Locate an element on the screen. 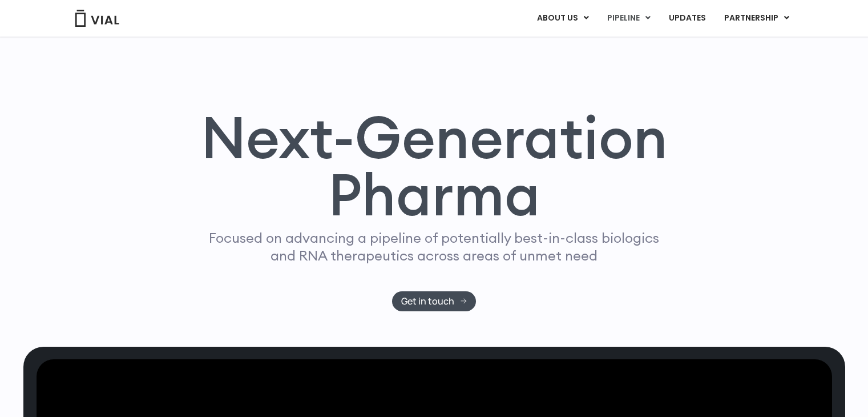  h1: Next-Generation Pharma is located at coordinates (434, 166).